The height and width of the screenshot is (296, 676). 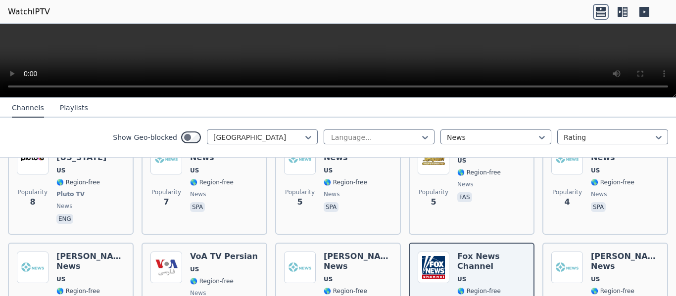 I want to click on a: WatchIPTV, so click(x=29, y=12).